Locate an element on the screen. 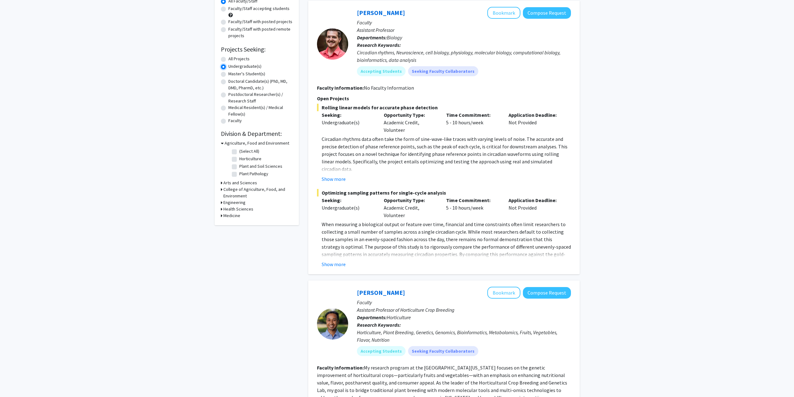 The height and width of the screenshot is (397, 794). label: Plant and Soil Sciences is located at coordinates (261, 166).